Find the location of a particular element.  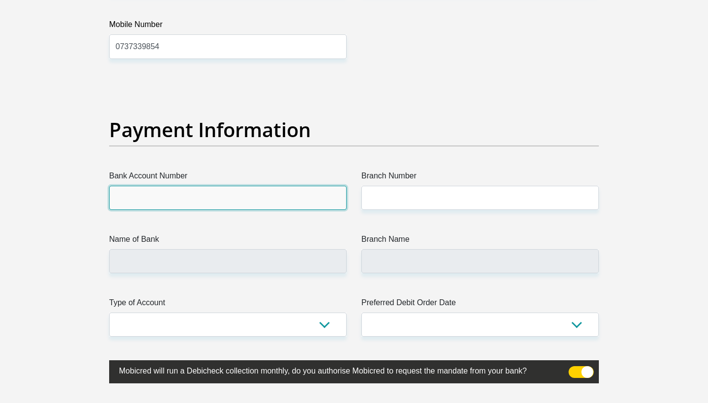

label: Branch Name is located at coordinates (480, 241).